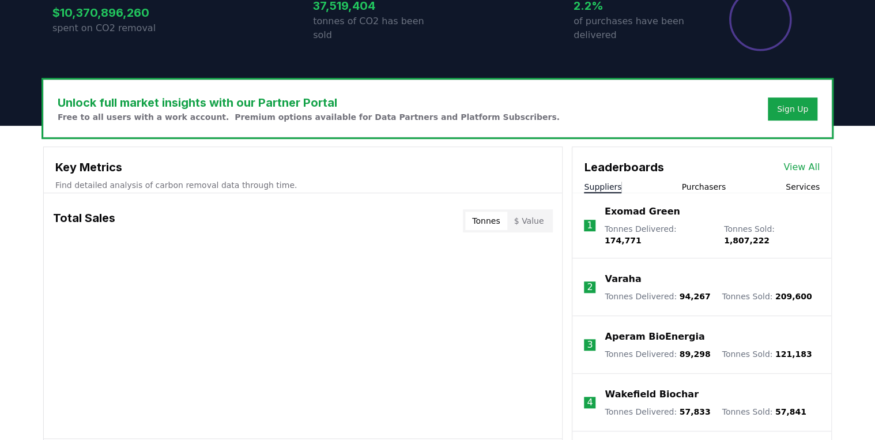  Describe the element at coordinates (654, 337) in the screenshot. I see `p: Aperam BioEnergia` at that location.